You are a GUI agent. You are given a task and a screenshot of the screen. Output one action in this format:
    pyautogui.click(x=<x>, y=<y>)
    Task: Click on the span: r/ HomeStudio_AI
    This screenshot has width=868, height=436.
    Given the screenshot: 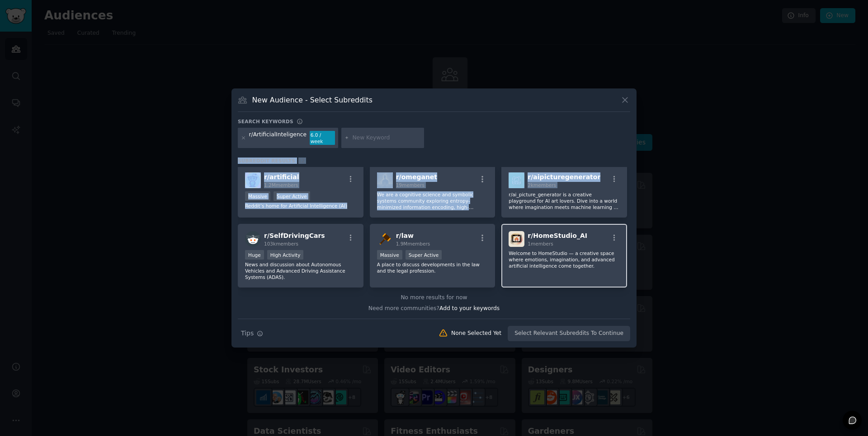 What is the action you would take?
    pyautogui.click(x=557, y=236)
    